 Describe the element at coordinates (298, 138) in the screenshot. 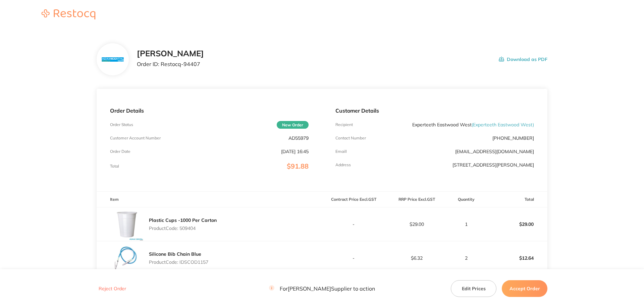

I see `p: AD55979` at that location.